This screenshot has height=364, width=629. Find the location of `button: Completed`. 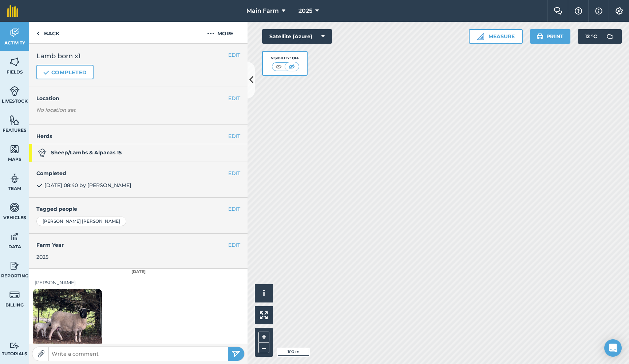

button: Completed is located at coordinates (65, 72).